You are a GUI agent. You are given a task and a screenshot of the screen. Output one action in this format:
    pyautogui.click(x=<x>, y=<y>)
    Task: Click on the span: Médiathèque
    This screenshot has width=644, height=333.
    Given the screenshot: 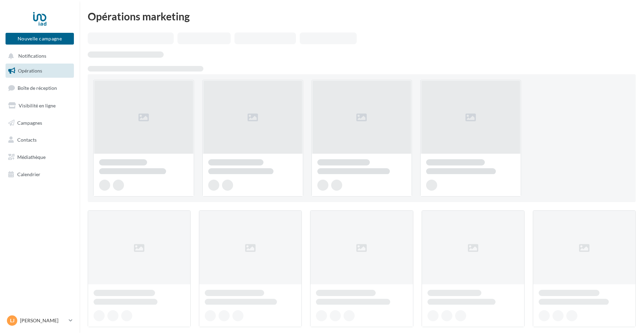 What is the action you would take?
    pyautogui.click(x=31, y=157)
    